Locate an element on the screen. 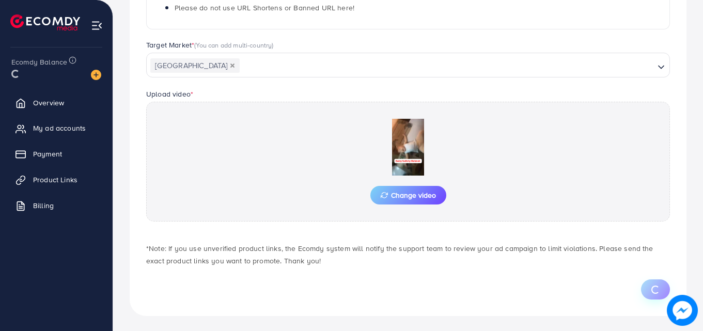 Image resolution: width=703 pixels, height=331 pixels. a: Billing is located at coordinates (56, 206).